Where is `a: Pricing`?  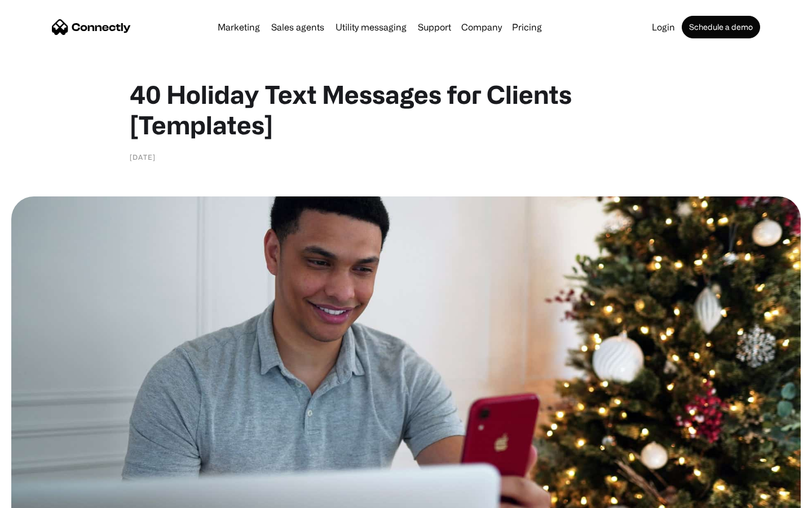
a: Pricing is located at coordinates (526, 27).